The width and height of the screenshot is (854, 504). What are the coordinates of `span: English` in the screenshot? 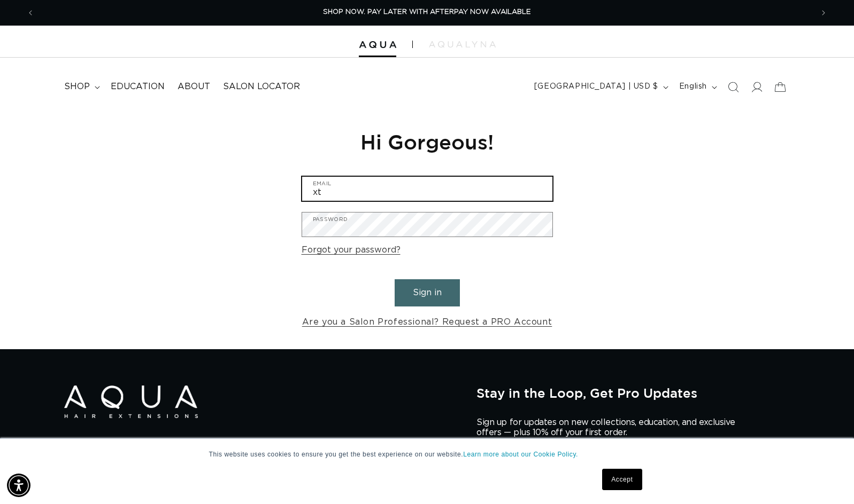 It's located at (693, 87).